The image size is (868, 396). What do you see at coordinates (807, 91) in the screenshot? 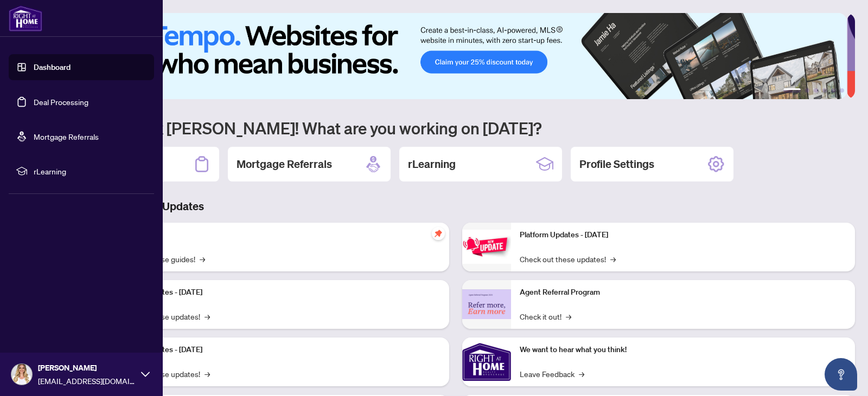
I see `button: 2` at bounding box center [807, 91].